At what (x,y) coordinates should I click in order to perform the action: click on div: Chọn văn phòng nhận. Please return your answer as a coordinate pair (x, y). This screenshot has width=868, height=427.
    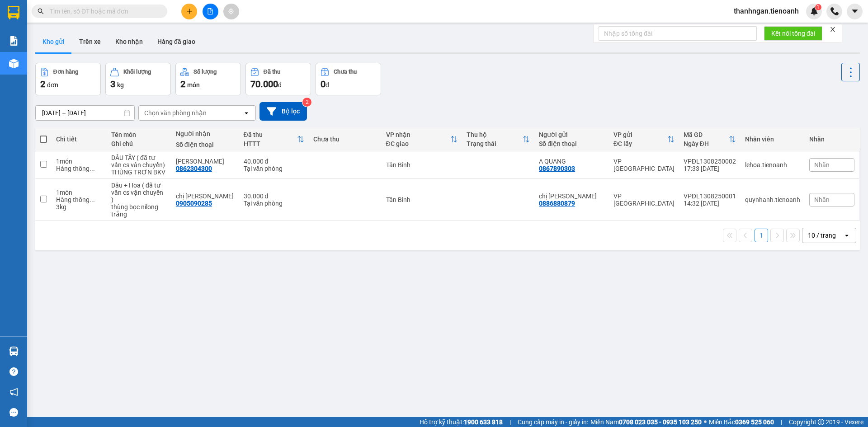
    Looking at the image, I should click on (176, 113).